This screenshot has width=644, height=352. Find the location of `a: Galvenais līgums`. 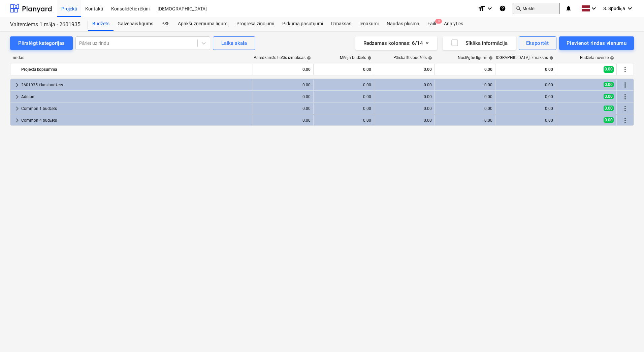

a: Galvenais līgums is located at coordinates (135, 24).